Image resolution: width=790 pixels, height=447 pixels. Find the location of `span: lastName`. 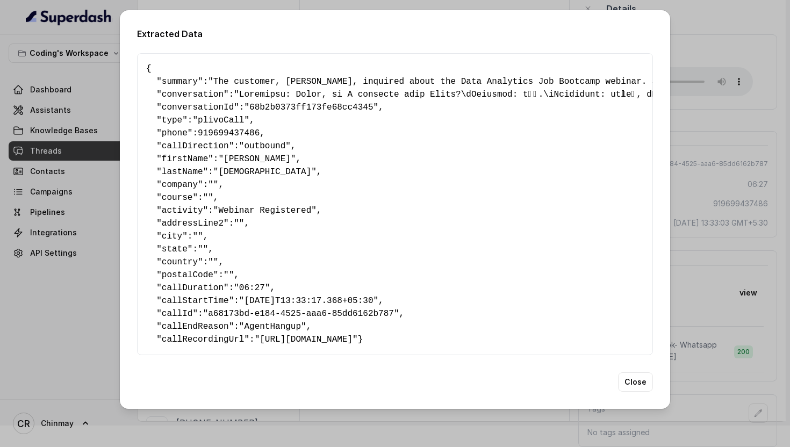

span: lastName is located at coordinates (182, 172).